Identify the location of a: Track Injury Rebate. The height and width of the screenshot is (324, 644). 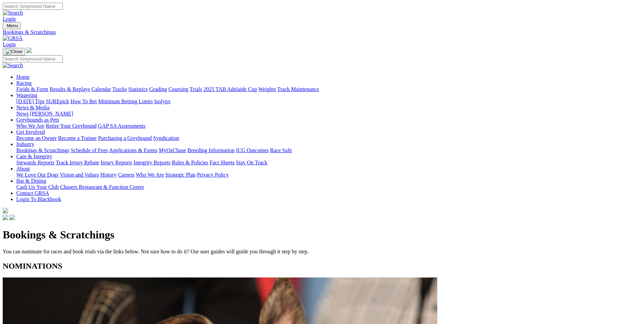
(78, 163).